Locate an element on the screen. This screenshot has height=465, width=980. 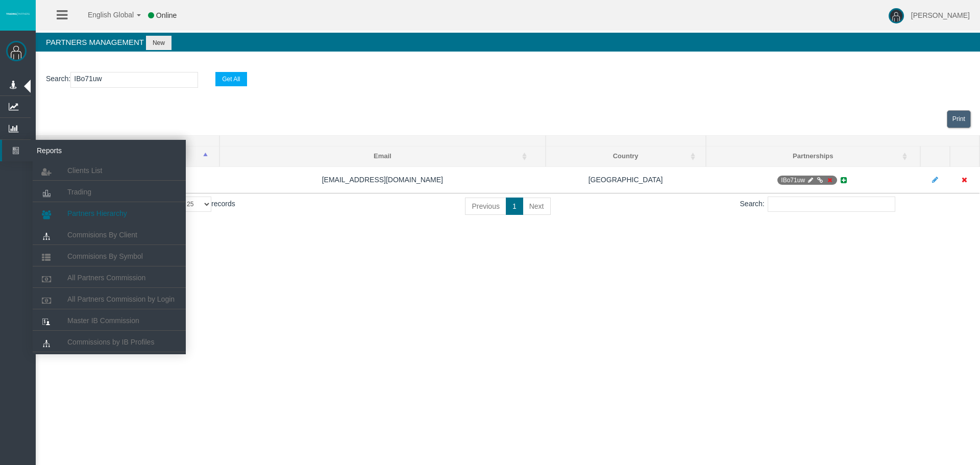
span: All Partners Commission is located at coordinates (107, 278).